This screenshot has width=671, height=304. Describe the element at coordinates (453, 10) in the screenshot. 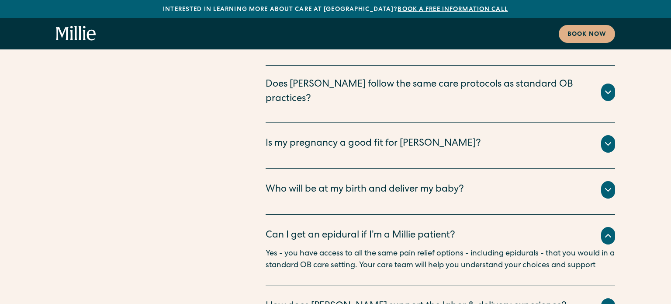

I see `a: Book a free information call` at that location.